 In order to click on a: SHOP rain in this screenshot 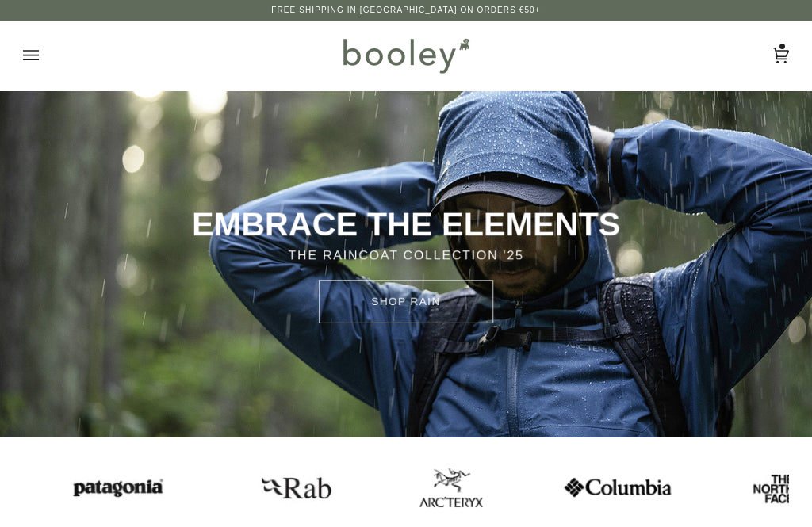, I will do `click(406, 301)`.